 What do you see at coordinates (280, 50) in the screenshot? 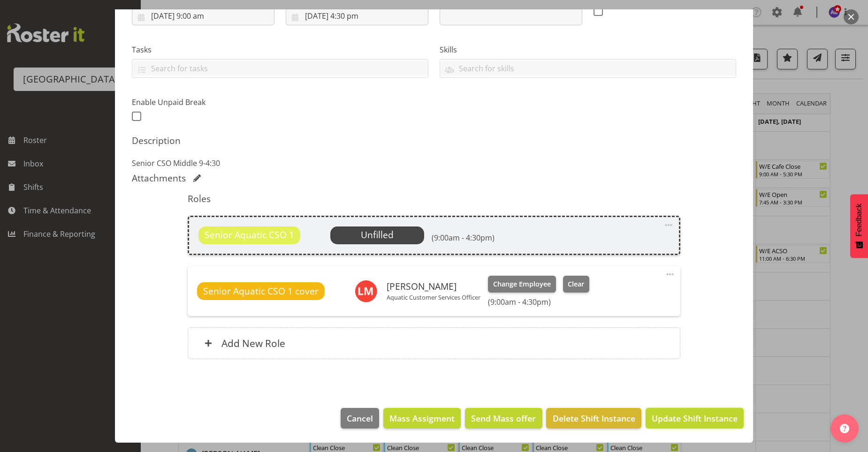
I see `label: Tasks` at bounding box center [280, 50].